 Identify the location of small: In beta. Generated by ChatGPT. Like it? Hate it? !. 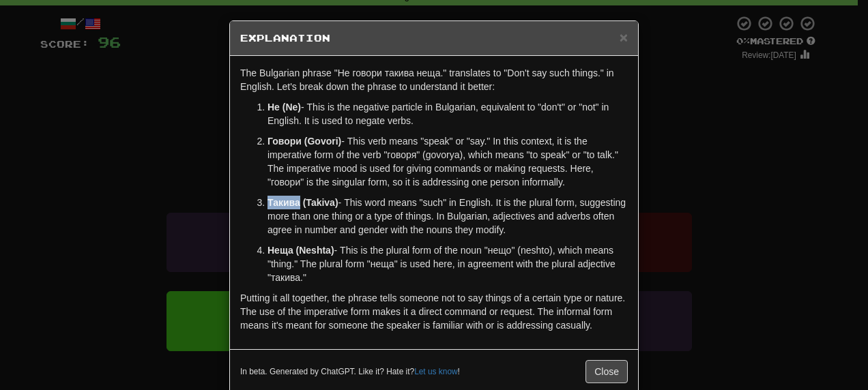
(350, 371).